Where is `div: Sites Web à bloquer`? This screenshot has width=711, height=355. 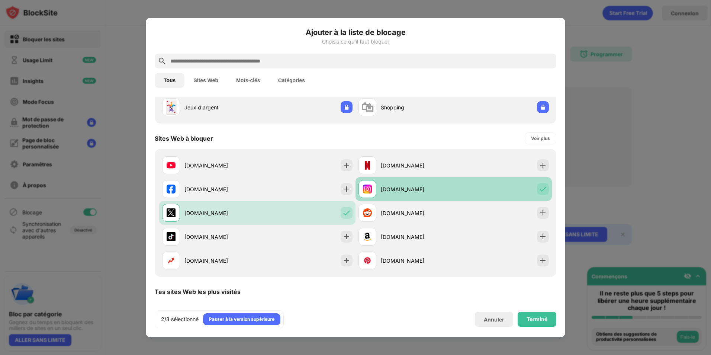 div: Sites Web à bloquer is located at coordinates (184, 138).